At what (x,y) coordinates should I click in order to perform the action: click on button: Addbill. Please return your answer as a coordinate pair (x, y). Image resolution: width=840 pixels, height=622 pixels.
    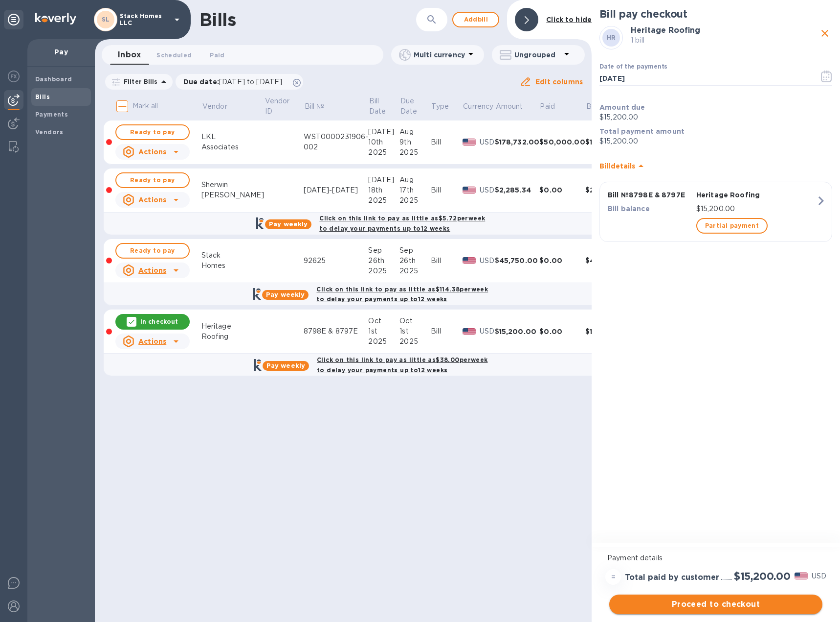
    Looking at the image, I should click on (476, 20).